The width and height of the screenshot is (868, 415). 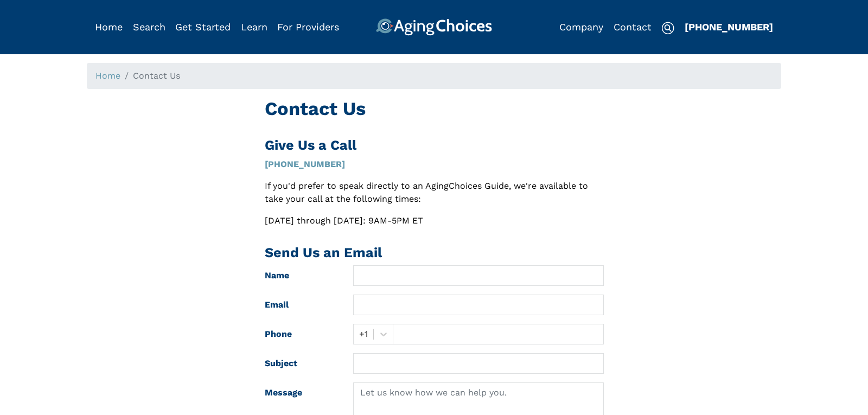 What do you see at coordinates (434, 27) in the screenshot?
I see `img: AgingChoices` at bounding box center [434, 27].